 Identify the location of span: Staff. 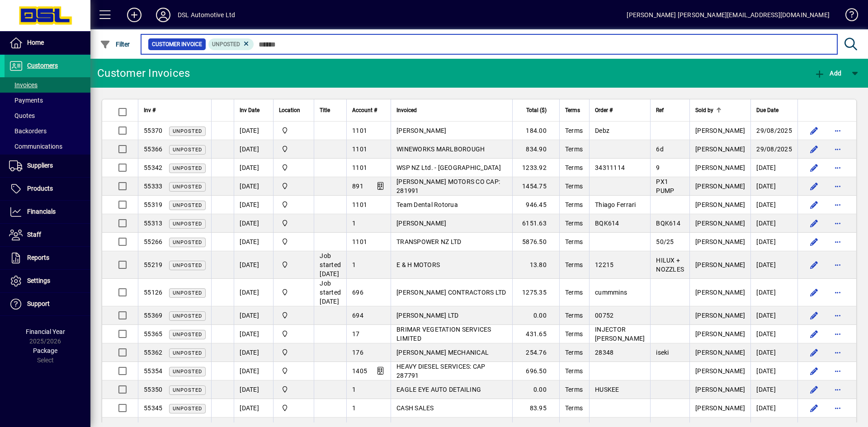
(34, 235).